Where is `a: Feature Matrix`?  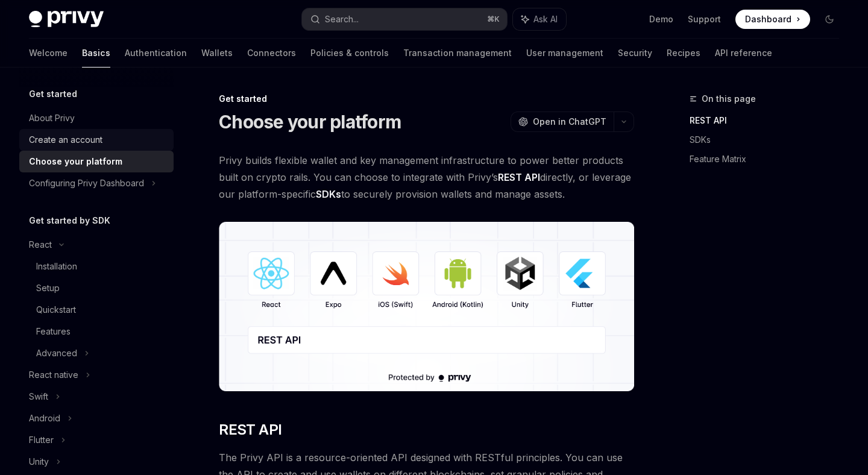 a: Feature Matrix is located at coordinates (769, 159).